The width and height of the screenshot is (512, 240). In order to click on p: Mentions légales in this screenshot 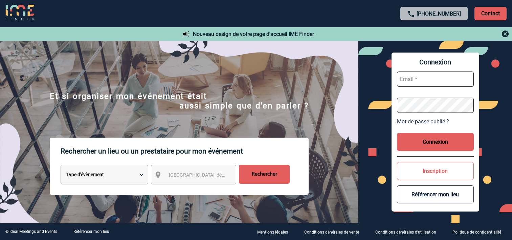, I will do `click(272, 232)`.